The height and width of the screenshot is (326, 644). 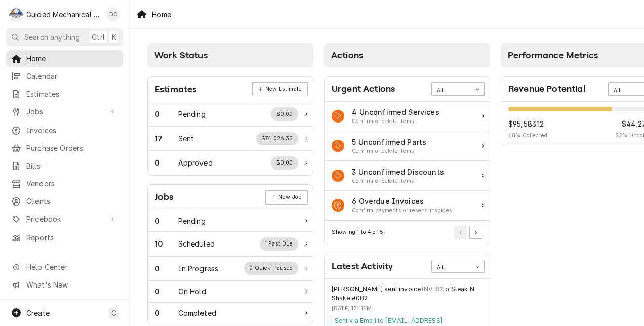 What do you see at coordinates (72, 201) in the screenshot?
I see `span: Clients` at bounding box center [72, 201].